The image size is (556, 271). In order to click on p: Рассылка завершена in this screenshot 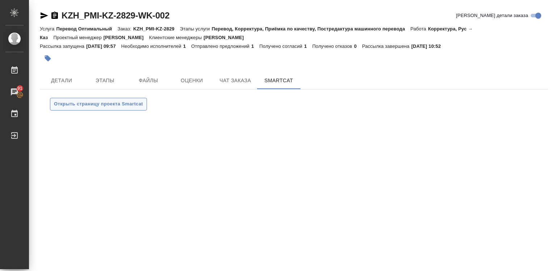, I will do `click(387, 46)`.